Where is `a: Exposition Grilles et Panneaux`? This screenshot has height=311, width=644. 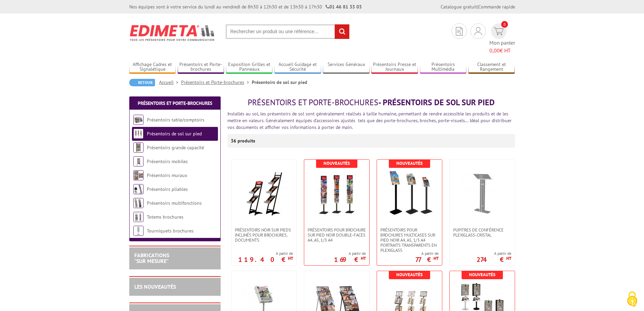
a: Exposition Grilles et Panneaux is located at coordinates (249, 67).